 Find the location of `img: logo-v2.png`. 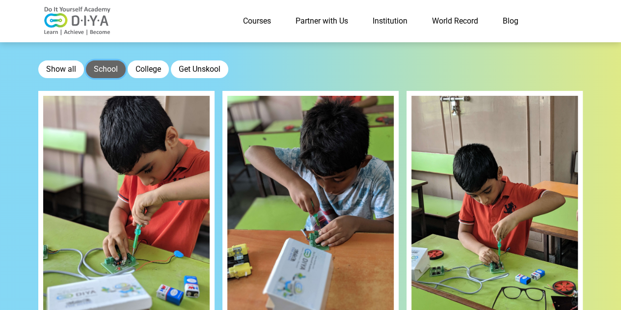

img: logo-v2.png is located at coordinates (78, 21).